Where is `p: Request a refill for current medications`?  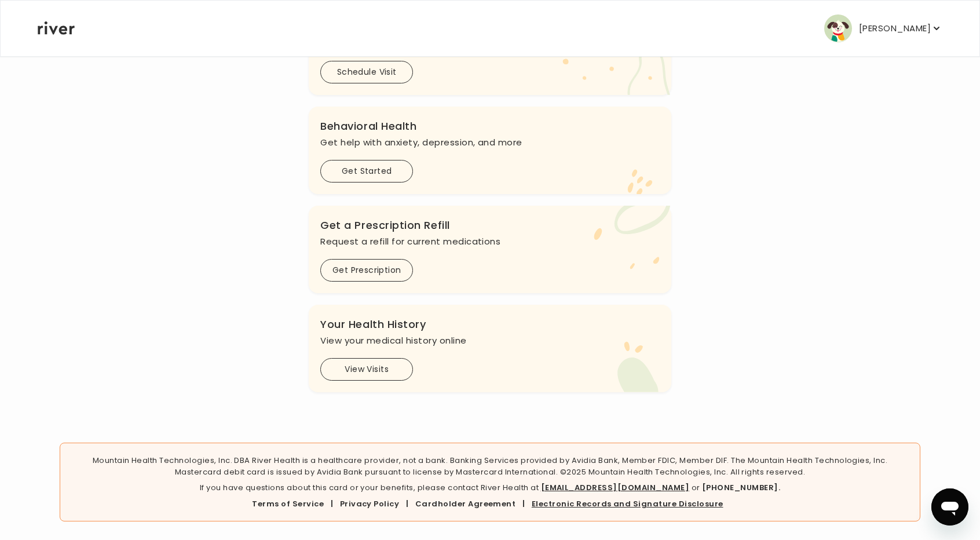
p: Request a refill for current medications is located at coordinates (490, 242).